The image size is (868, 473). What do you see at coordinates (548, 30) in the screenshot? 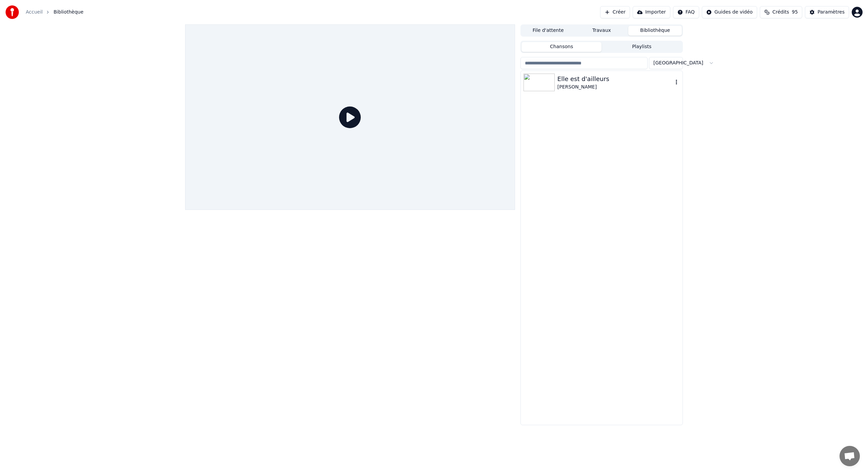
I see `button: File d'attente` at bounding box center [548, 30].